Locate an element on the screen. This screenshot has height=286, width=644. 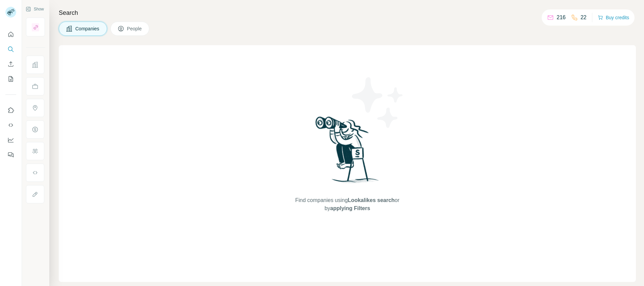
img: Surfe Illustration - Woman searching with binoculars is located at coordinates (347, 152).